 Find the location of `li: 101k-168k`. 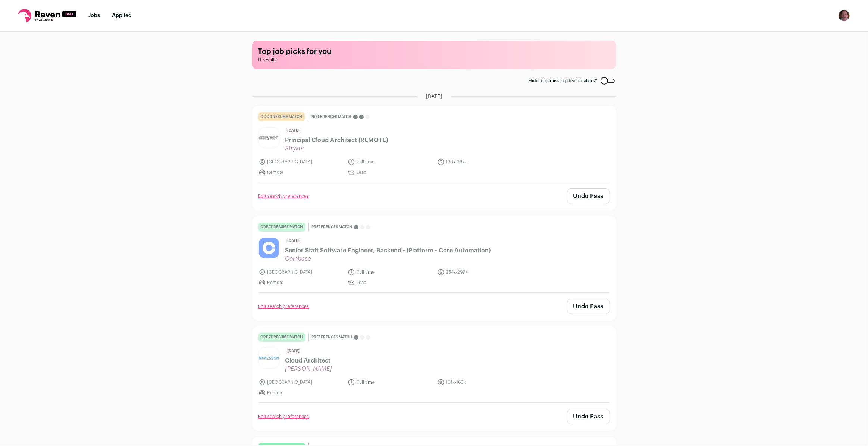

li: 101k-168k is located at coordinates (480, 383).